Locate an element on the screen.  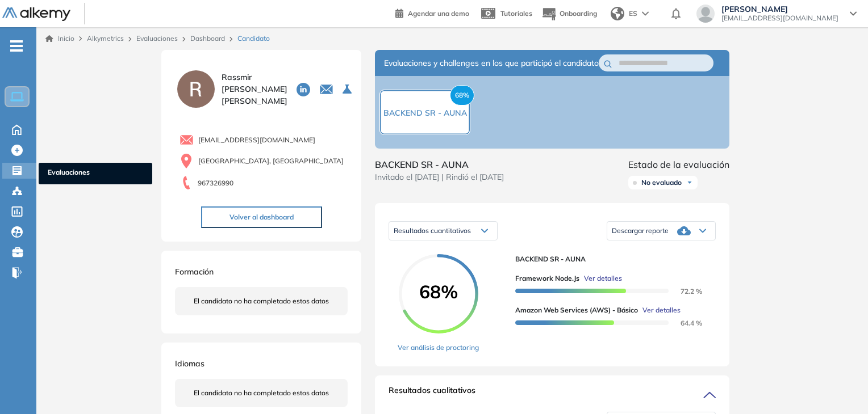
button: Onboarding is located at coordinates (569, 13).